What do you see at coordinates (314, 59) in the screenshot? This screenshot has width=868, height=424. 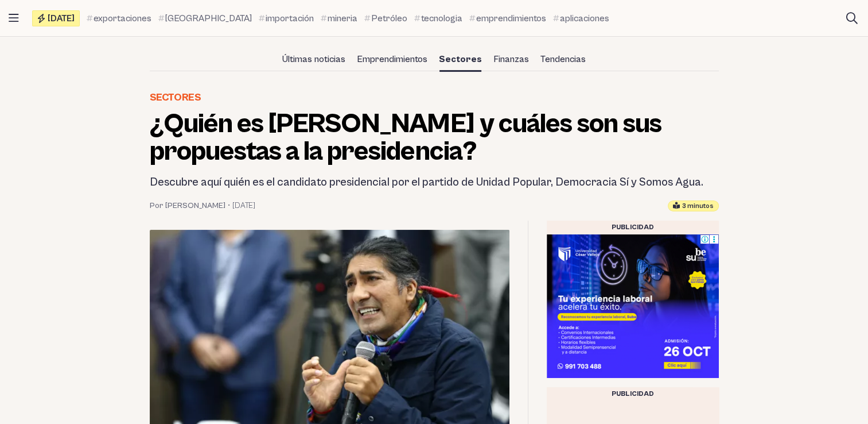 I see `a: Últimas noticias` at bounding box center [314, 59].